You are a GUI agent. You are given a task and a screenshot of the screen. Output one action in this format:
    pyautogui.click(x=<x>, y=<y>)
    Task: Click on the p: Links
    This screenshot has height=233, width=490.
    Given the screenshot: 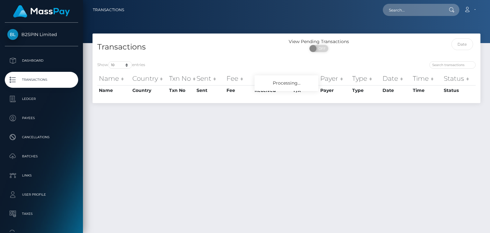 What is the action you would take?
    pyautogui.click(x=41, y=175)
    